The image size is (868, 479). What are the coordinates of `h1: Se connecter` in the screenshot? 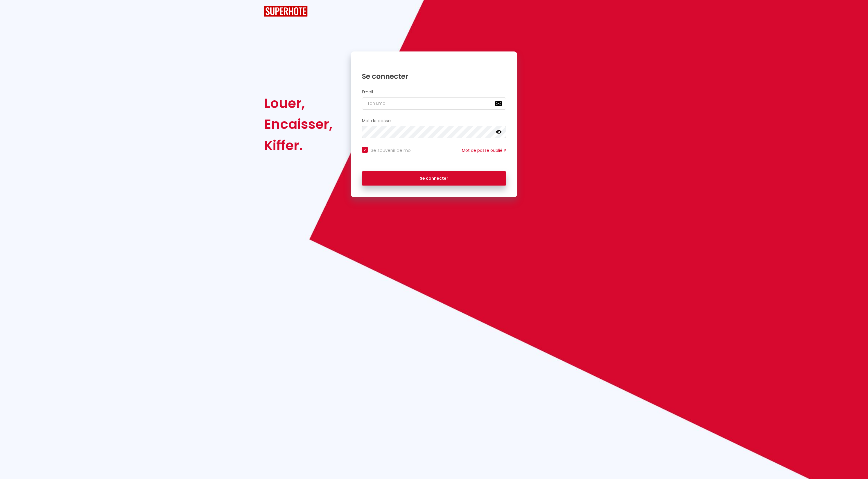 It's located at (434, 77).